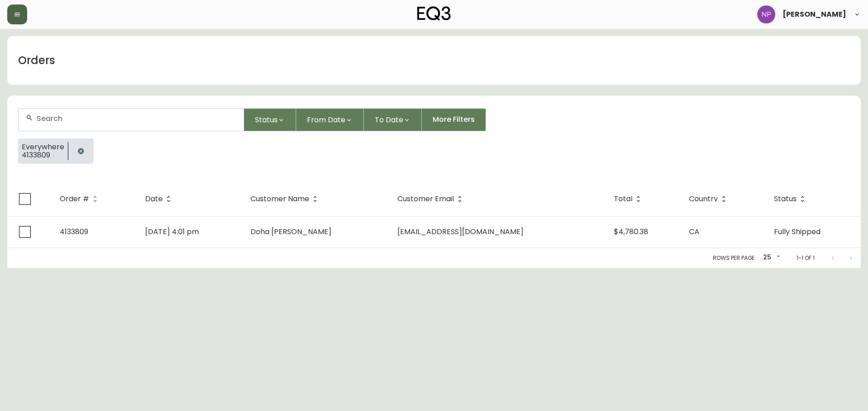 The image size is (868, 411). I want to click on span: To Date, so click(389, 119).